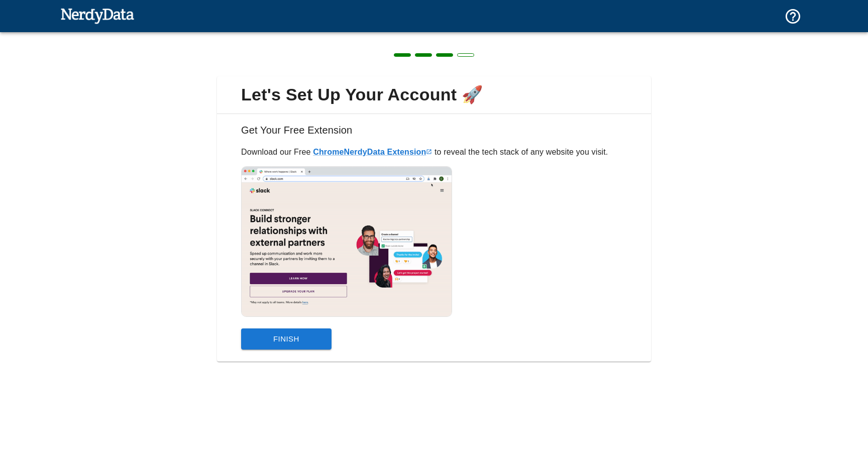  What do you see at coordinates (372, 152) in the screenshot?
I see `a: ChromeNerdyData Extension` at bounding box center [372, 152].